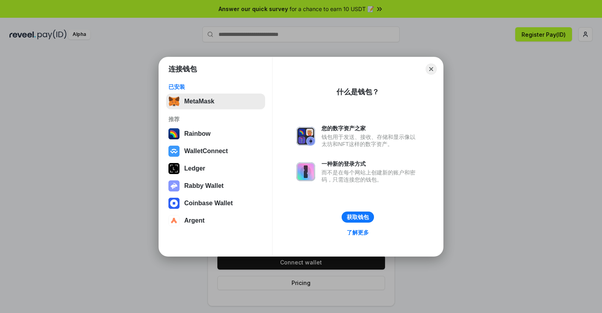  Describe the element at coordinates (215, 168) in the screenshot. I see `button: Ledger` at that location.